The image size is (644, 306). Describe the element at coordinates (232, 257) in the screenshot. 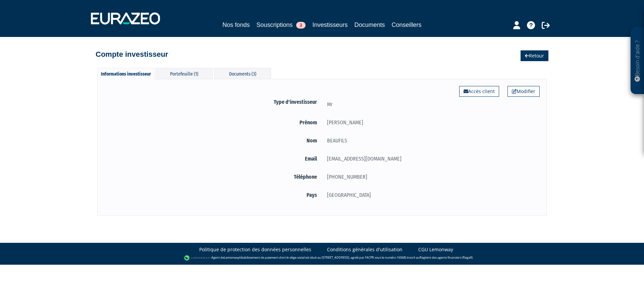

I see `a: Lemonway` at that location.